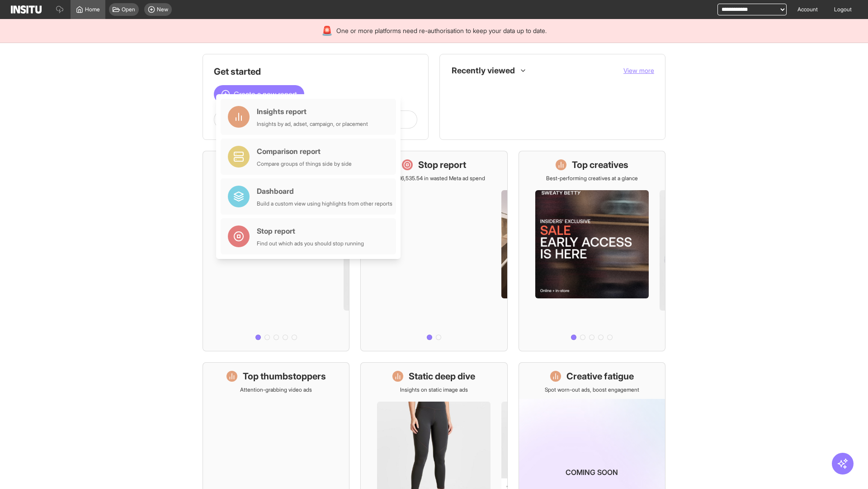  Describe the element at coordinates (276, 390) in the screenshot. I see `p: Attention-grabbing video ads` at that location.